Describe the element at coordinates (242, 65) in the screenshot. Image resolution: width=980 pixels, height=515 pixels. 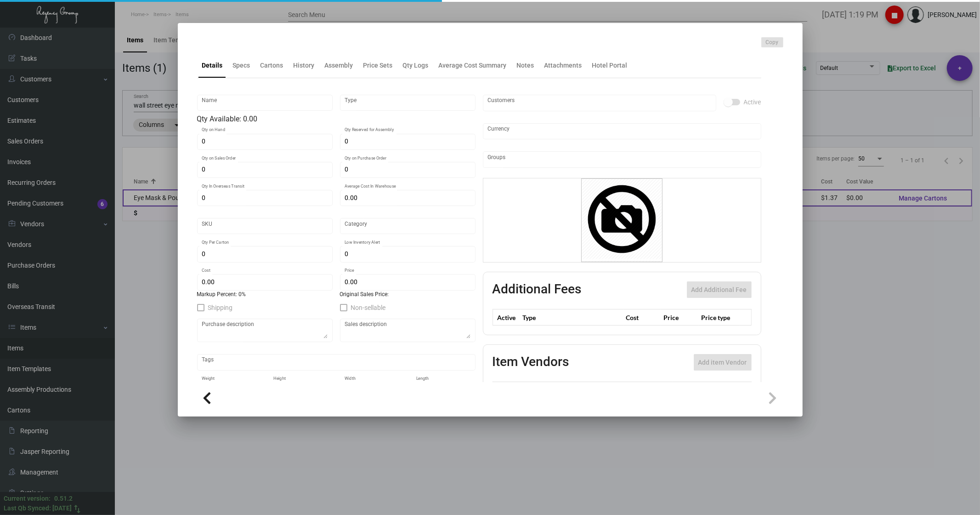
I see `div: Specs` at that location.